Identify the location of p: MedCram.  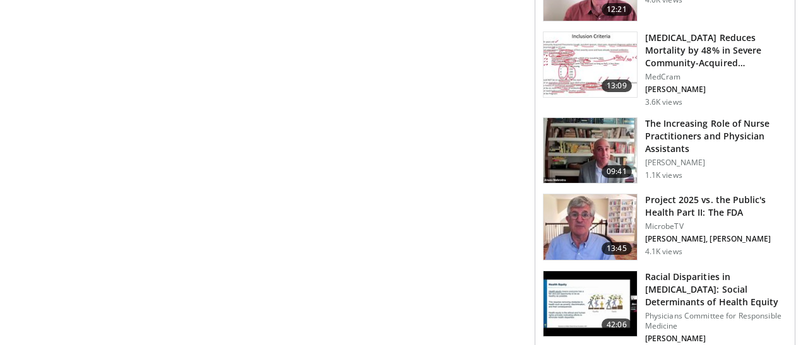
(716, 77).